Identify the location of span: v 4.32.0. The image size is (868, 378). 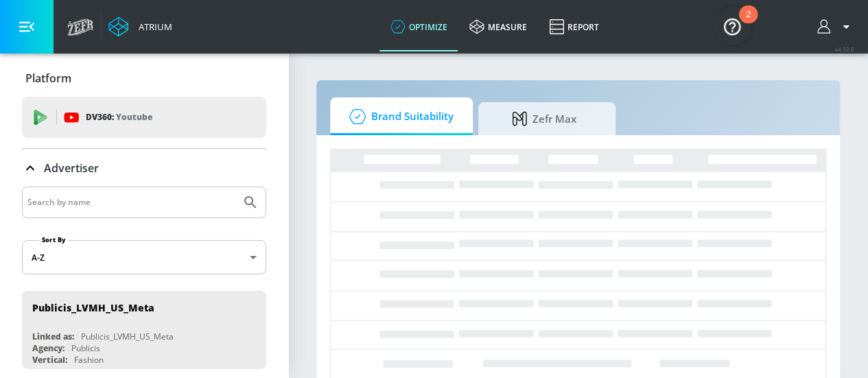
(845, 48).